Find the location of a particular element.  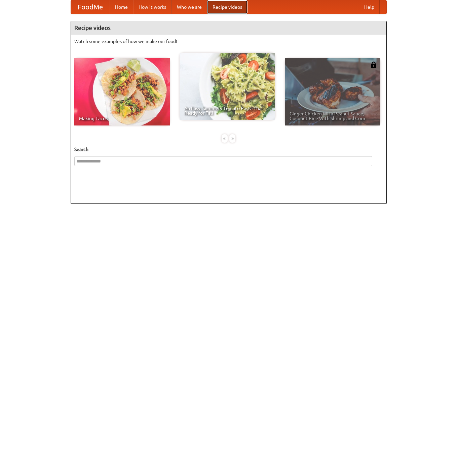

a: How it works is located at coordinates (152, 7).